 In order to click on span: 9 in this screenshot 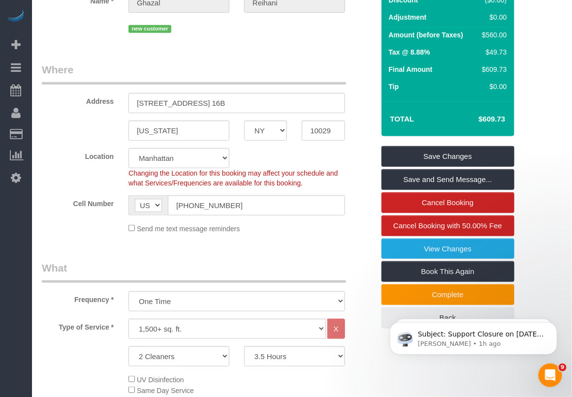, I will do `click(563, 368)`.